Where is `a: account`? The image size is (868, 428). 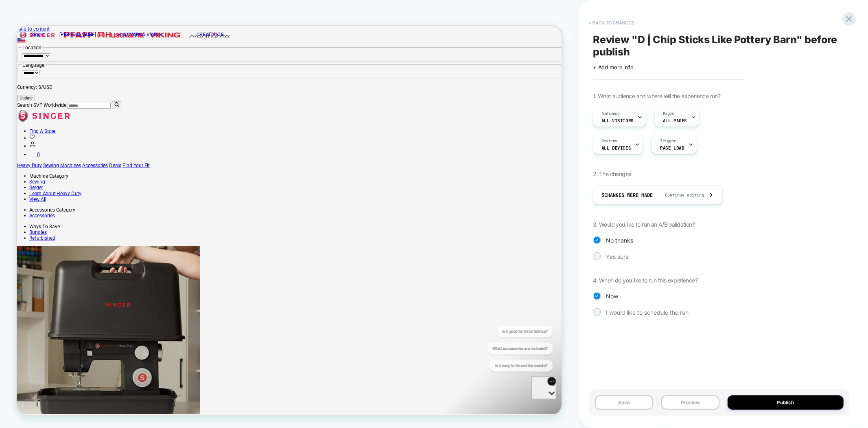
a: account is located at coordinates (21, 160).